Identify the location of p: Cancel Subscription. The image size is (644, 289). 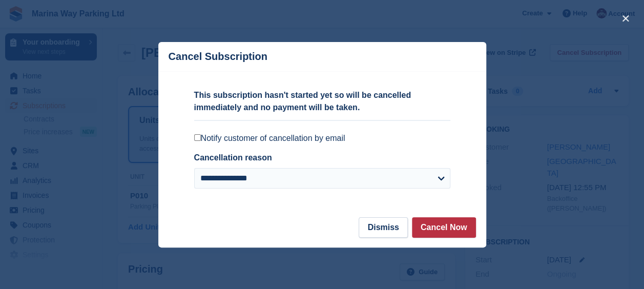
(218, 57).